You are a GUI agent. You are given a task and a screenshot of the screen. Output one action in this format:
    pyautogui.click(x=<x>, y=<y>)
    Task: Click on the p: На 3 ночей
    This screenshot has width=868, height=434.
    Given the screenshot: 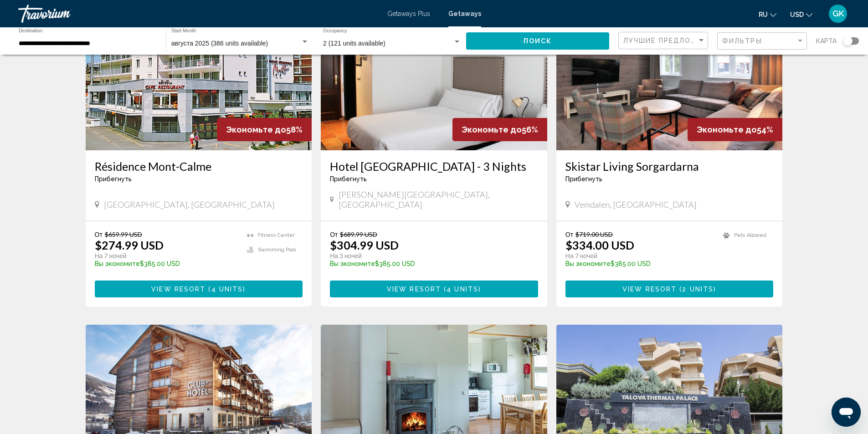 What is the action you would take?
    pyautogui.click(x=430, y=256)
    